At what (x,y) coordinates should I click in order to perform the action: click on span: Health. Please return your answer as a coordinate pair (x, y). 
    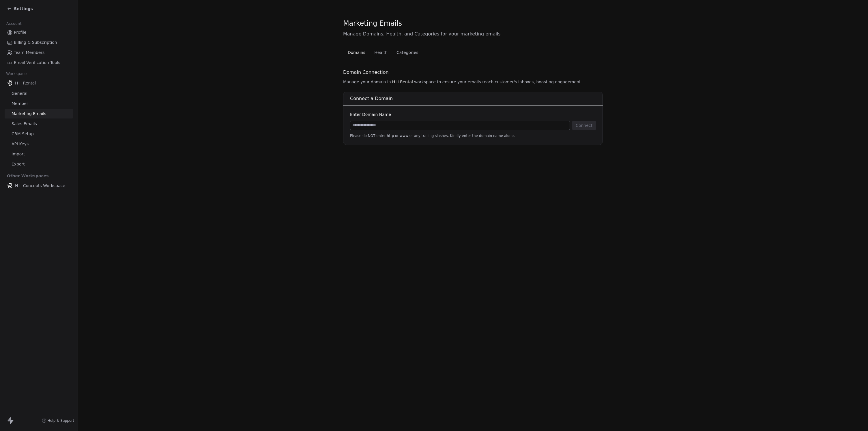
    Looking at the image, I should click on (381, 53).